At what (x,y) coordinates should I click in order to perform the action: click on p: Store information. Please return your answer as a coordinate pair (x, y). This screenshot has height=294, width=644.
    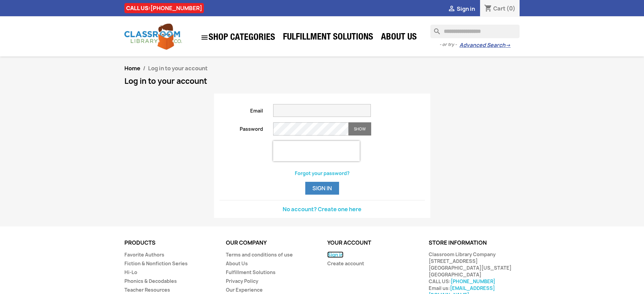
    Looking at the image, I should click on (474, 243).